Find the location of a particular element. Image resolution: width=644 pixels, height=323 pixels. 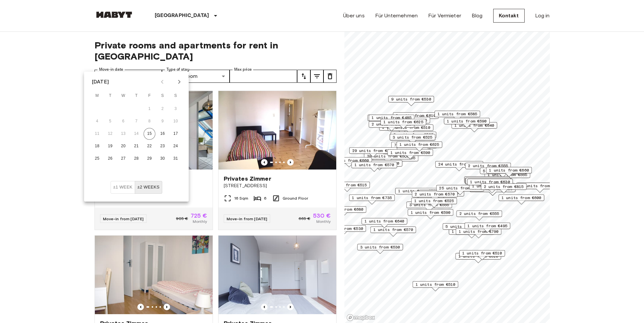

span: 1 units from €495 is located at coordinates (487, 226).